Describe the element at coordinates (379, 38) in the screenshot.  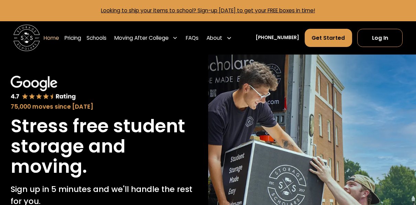
I see `a: Log In` at that location.